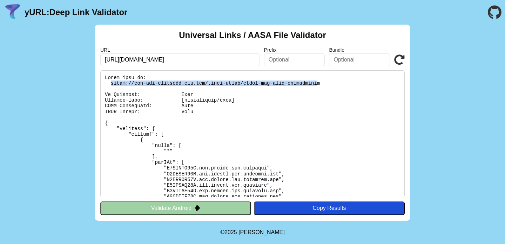  What do you see at coordinates (76, 12) in the screenshot?
I see `a: yURL:Deep Link Validator` at bounding box center [76, 12].